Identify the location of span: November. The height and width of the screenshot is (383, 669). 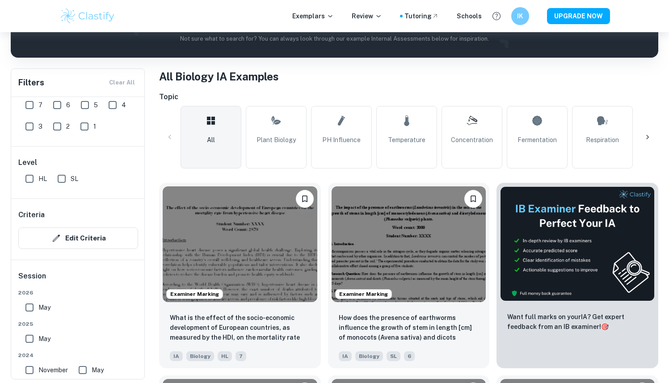
(53, 370).